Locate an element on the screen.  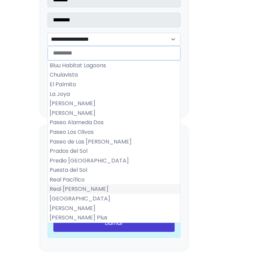
li: El Palmito is located at coordinates (114, 84).